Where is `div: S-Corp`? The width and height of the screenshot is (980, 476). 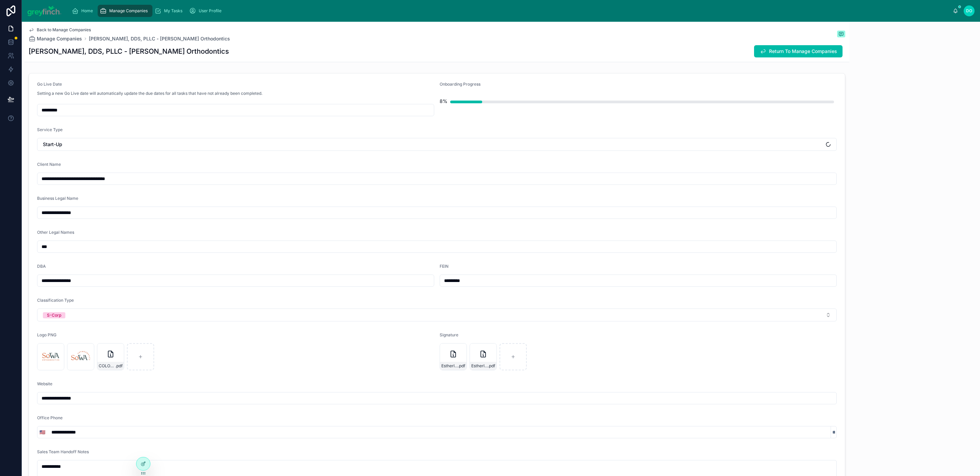 div: S-Corp is located at coordinates (54, 315).